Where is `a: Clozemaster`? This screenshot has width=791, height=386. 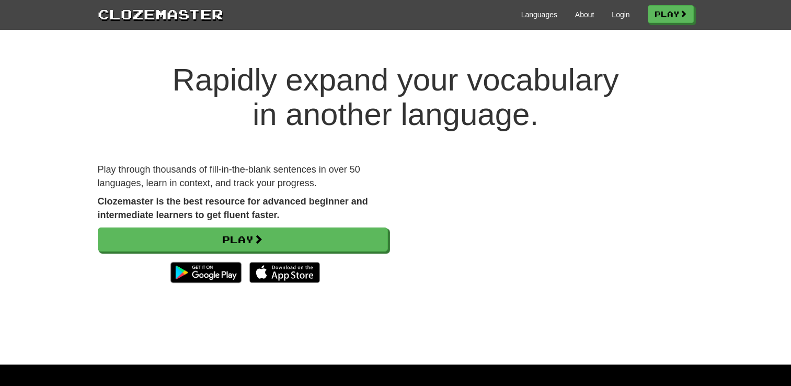 a: Clozemaster is located at coordinates (160, 14).